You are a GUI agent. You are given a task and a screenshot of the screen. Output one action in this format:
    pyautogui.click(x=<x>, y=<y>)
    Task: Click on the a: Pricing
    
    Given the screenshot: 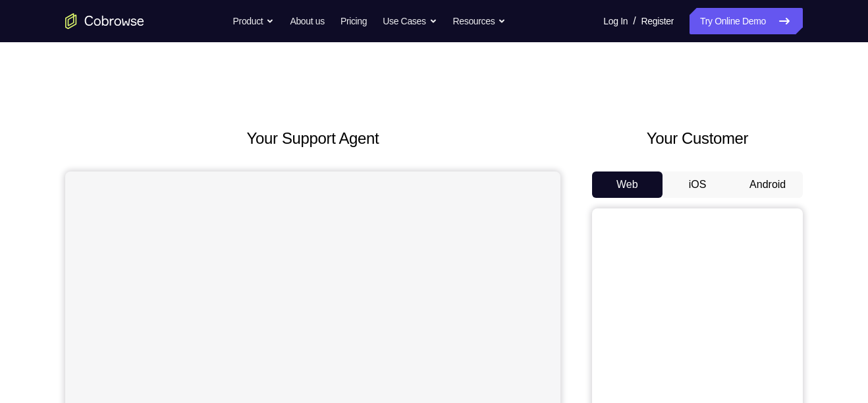 What is the action you would take?
    pyautogui.click(x=353, y=21)
    